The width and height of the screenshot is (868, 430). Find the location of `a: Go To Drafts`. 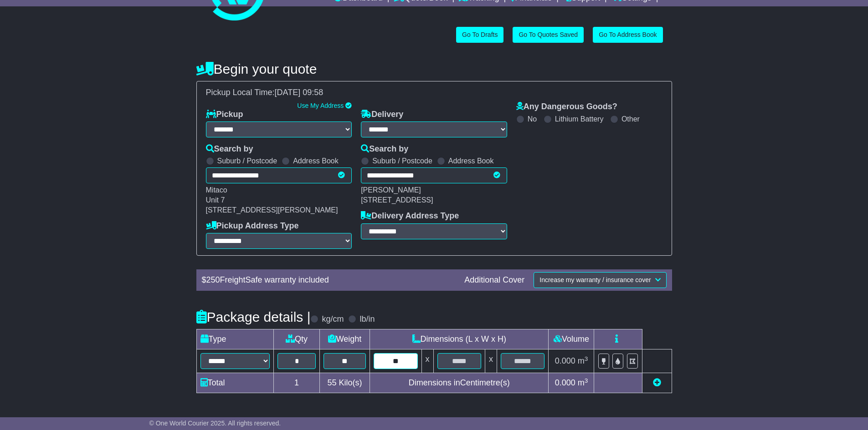

a: Go To Drafts is located at coordinates (479, 35).